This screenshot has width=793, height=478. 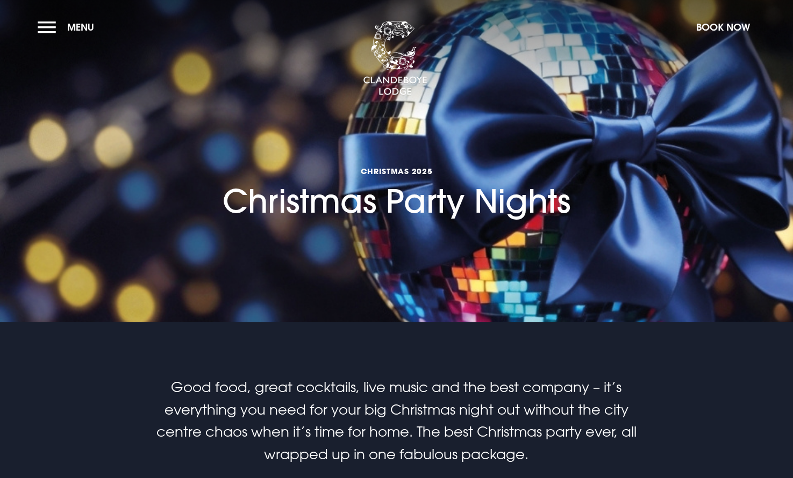 What do you see at coordinates (396, 171) in the screenshot?
I see `span: Christmas 2025` at bounding box center [396, 171].